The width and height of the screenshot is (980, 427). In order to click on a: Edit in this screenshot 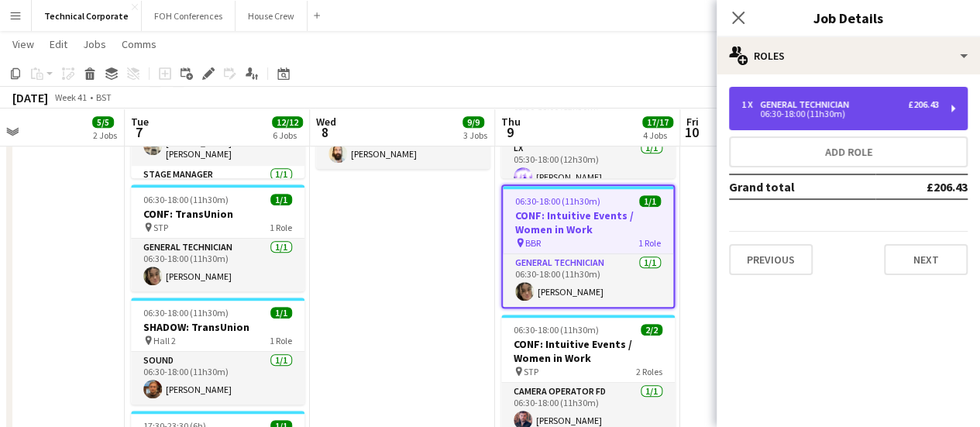, I will do `click(58, 44)`.